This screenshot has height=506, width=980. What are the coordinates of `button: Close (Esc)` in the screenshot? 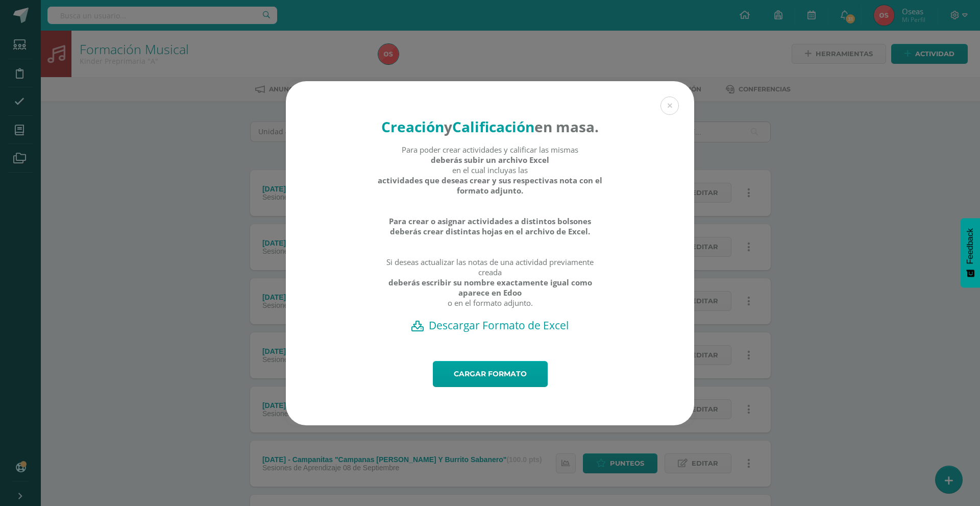 It's located at (670, 106).